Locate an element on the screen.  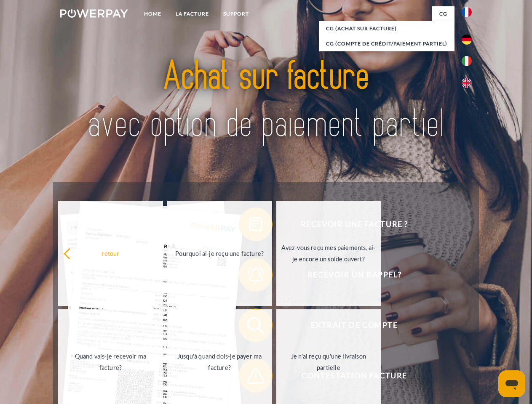
div: Pourquoi ai-je reçu une facture? is located at coordinates (220, 253).